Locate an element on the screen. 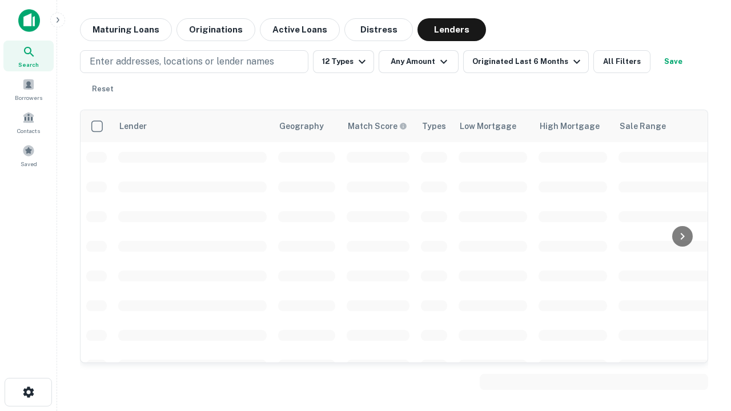 The width and height of the screenshot is (731, 411). div: Saved is located at coordinates (29, 155).